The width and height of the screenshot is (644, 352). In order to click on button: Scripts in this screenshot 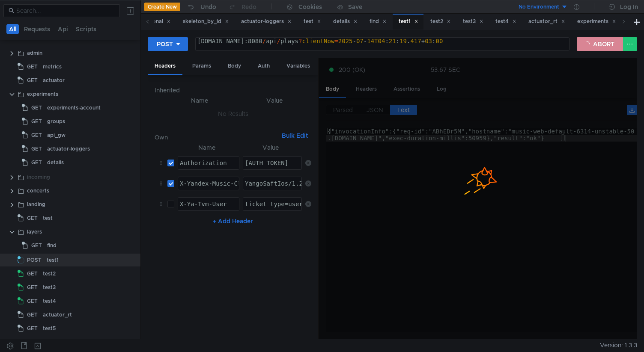, I will do `click(86, 29)`.